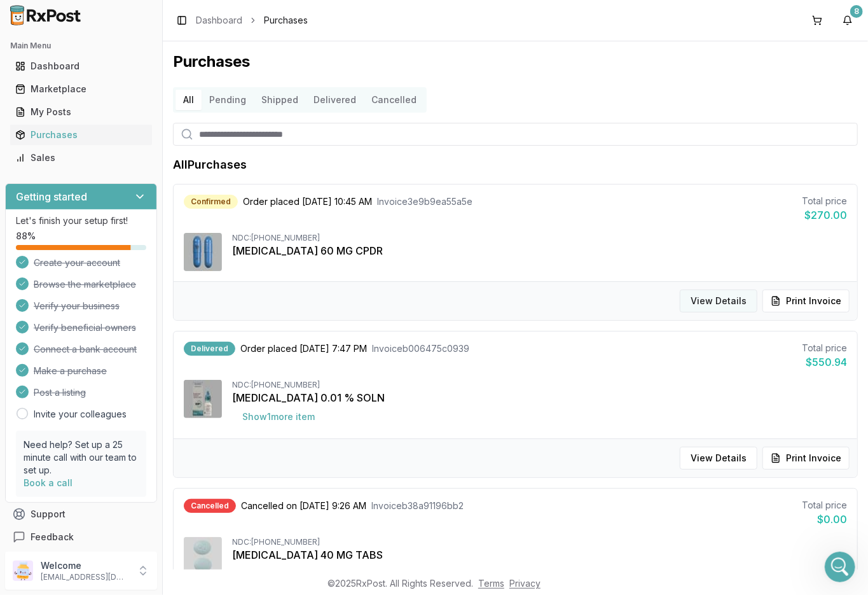  What do you see at coordinates (52, 537) in the screenshot?
I see `span: Feedback` at bounding box center [52, 537].